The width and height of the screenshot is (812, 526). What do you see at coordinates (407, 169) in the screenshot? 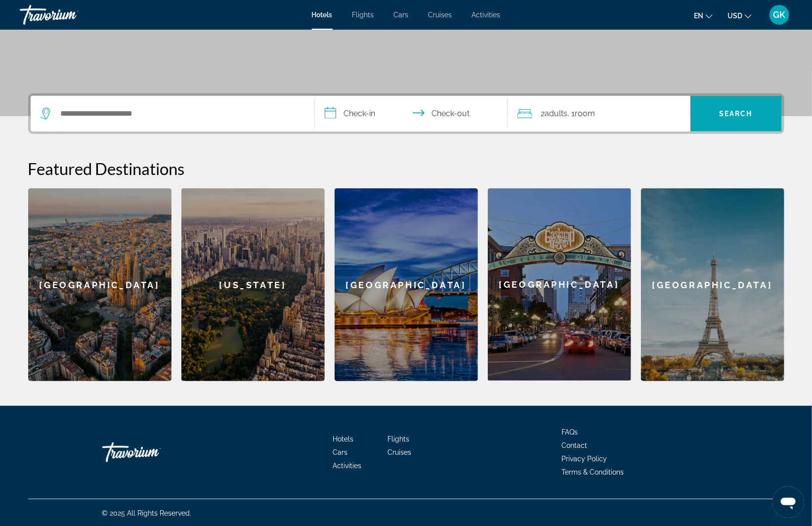
I see `h2: Featured Destinations` at bounding box center [407, 169].